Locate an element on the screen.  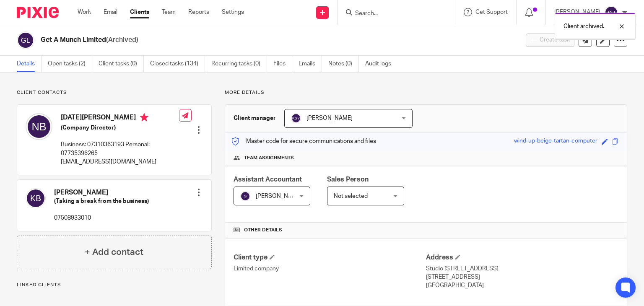
a: Reports is located at coordinates (199, 12).